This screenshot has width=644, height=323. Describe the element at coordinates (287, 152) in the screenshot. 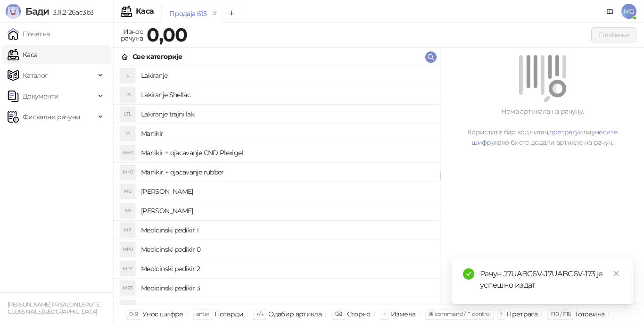

I see `h4: Manikir + ojacavanje CND Plexigel` at that location.